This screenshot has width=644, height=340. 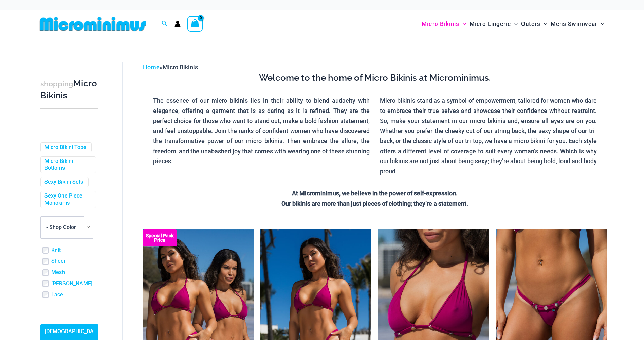 I want to click on a: Mens SwimwearMenu ToggleMenu Toggle, so click(x=578, y=24).